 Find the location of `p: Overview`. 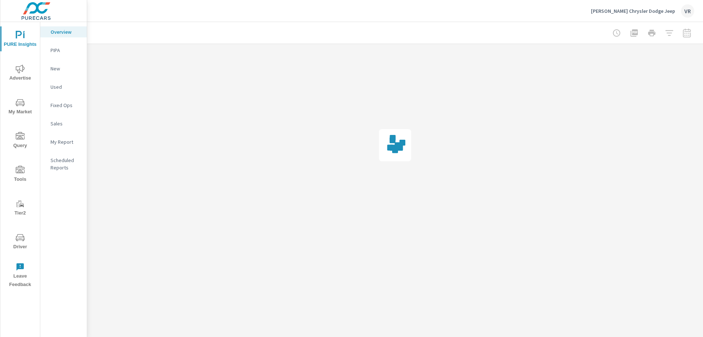

p: Overview is located at coordinates (66, 32).